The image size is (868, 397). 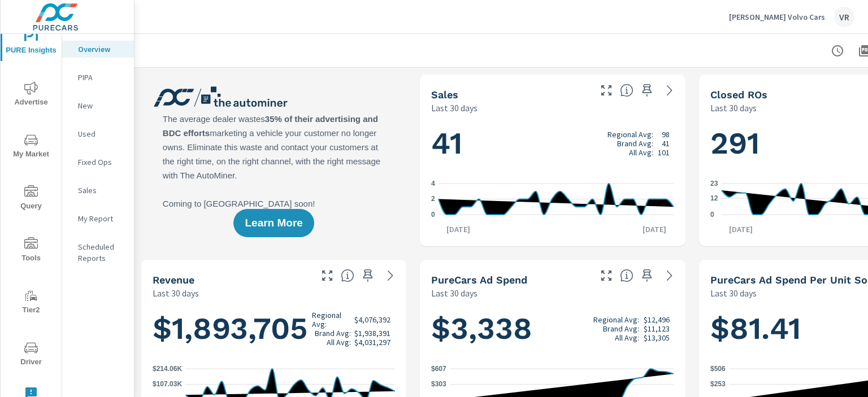 I want to click on span: My Market, so click(x=31, y=147).